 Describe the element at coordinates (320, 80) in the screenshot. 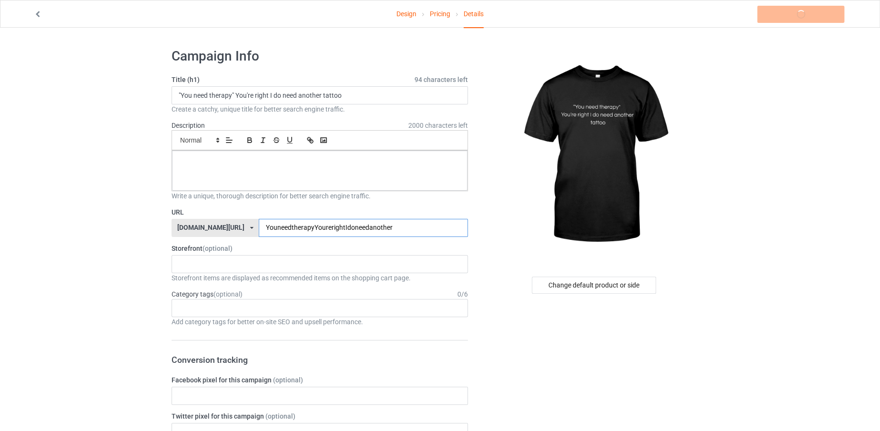

I see `label: Title (h1)` at that location.